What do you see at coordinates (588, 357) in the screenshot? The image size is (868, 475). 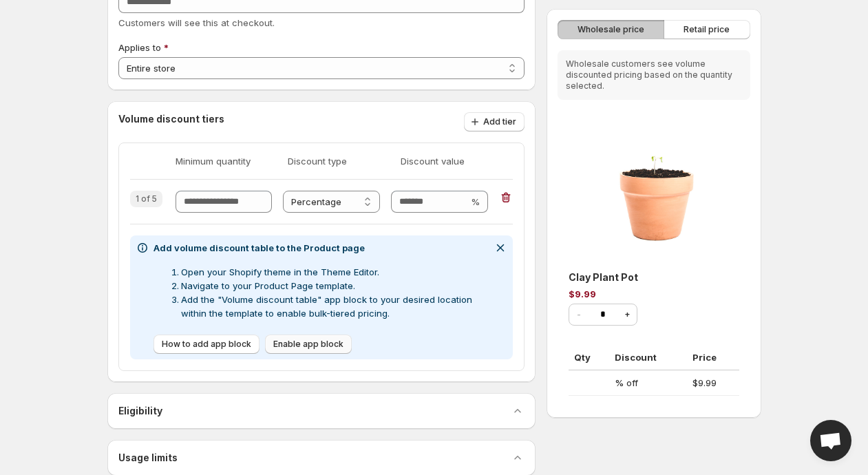 I see `th: Qty` at bounding box center [588, 357].